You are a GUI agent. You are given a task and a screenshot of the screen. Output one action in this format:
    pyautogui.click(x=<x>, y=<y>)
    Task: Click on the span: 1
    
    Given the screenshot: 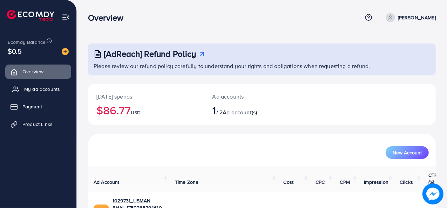 What is the action you would take?
    pyautogui.click(x=214, y=110)
    